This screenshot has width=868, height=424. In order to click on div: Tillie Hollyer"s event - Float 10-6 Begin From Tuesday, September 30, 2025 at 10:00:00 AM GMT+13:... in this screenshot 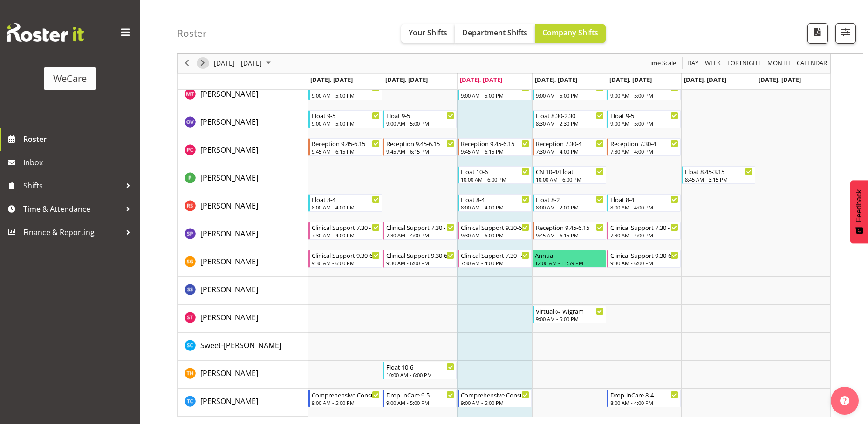, I will do `click(420, 371)`.